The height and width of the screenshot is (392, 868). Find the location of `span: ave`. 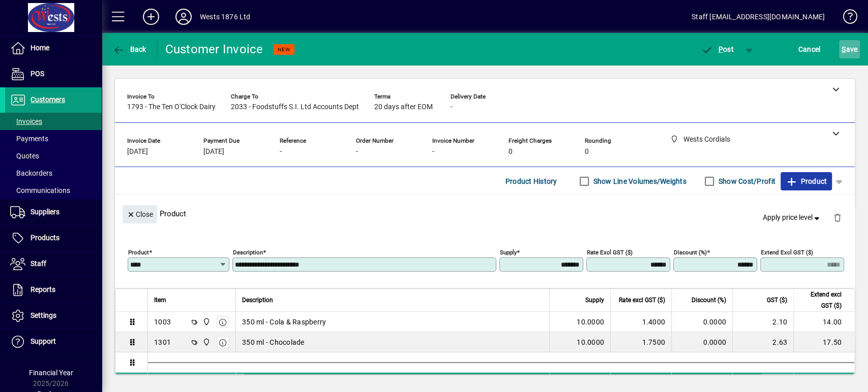

span: ave is located at coordinates (849, 49).